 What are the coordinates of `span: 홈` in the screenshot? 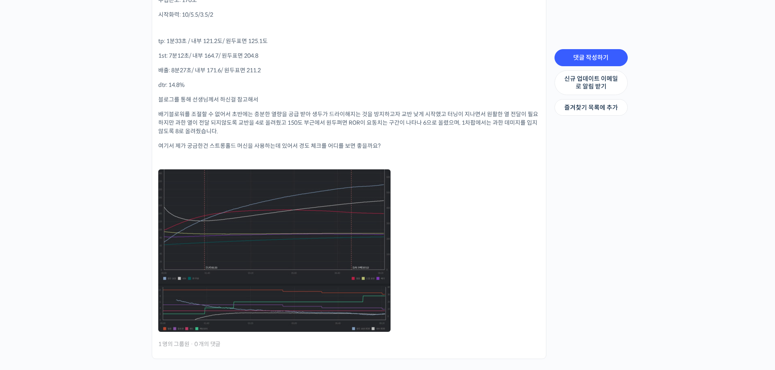 It's located at (28, 273).